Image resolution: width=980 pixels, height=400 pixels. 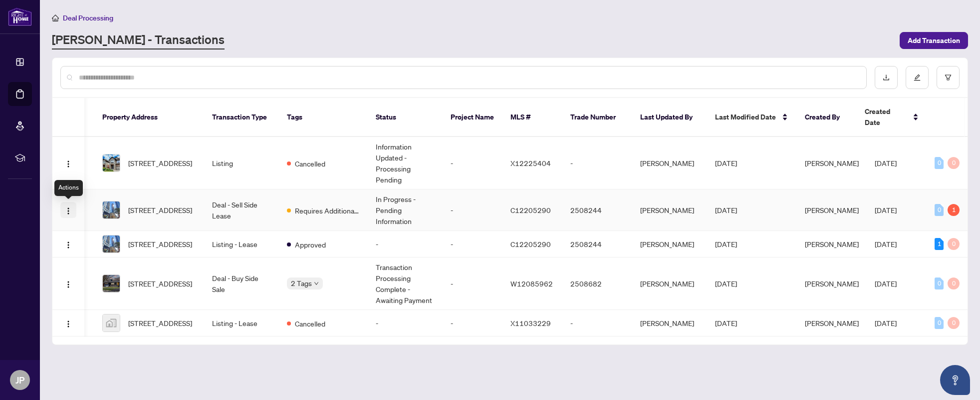 I want to click on button: download, so click(x=886, y=78).